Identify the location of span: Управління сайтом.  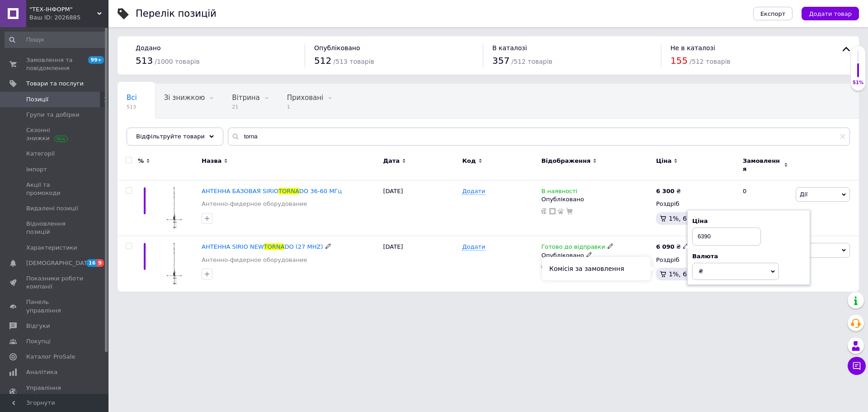
(55, 392).